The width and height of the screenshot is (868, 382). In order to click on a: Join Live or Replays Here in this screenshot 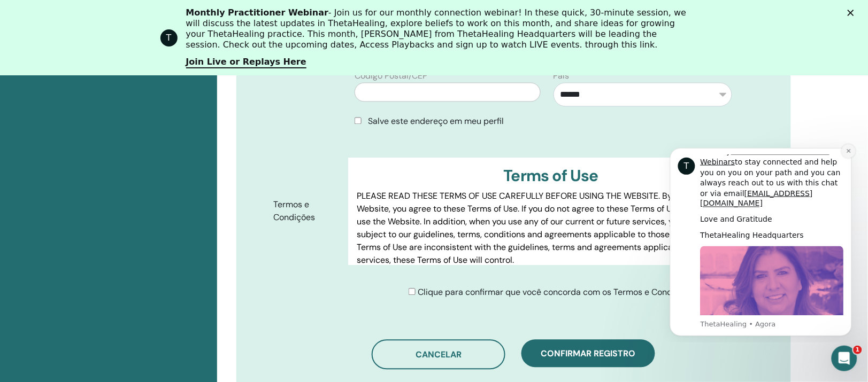, I will do `click(246, 63)`.